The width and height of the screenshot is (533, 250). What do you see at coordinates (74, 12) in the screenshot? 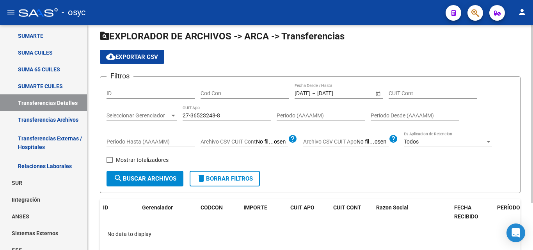
I see `span: - osyc` at bounding box center [74, 12].